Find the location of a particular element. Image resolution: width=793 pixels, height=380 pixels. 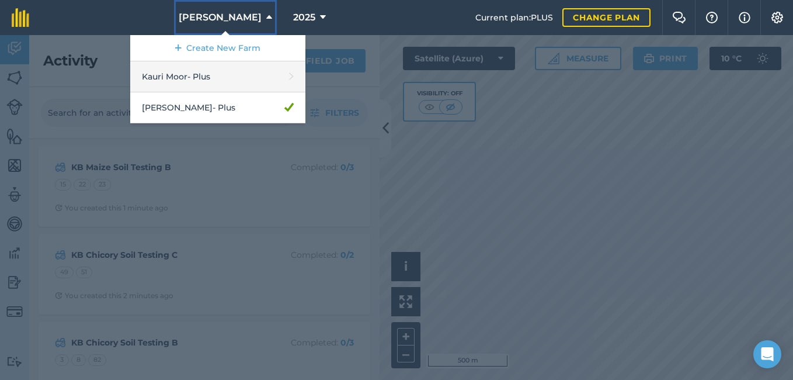

span: Current plan : PLUS is located at coordinates (514, 18).